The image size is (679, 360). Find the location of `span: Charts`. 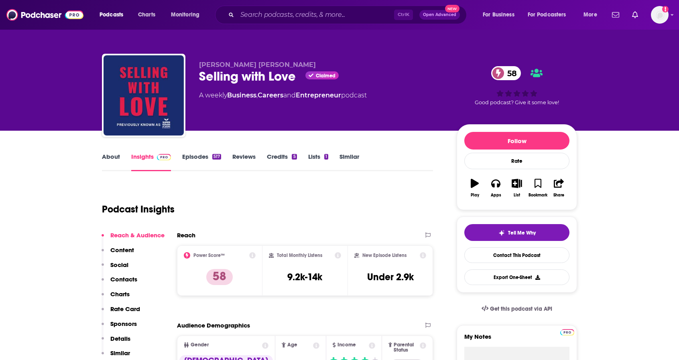

span: Charts is located at coordinates (146, 15).